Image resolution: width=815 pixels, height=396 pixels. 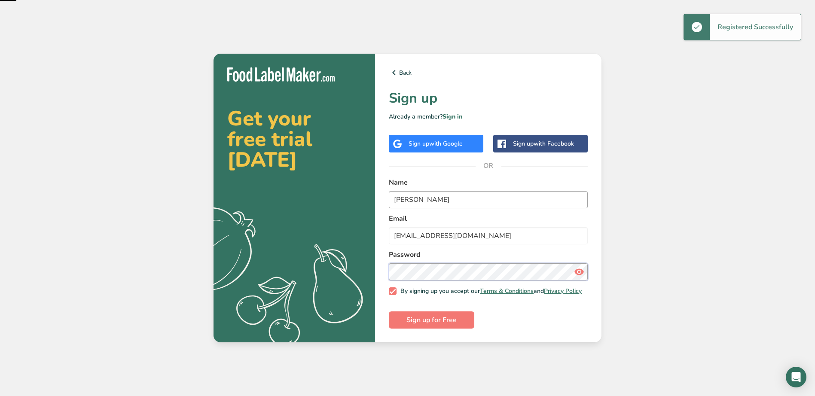 What do you see at coordinates (446, 143) in the screenshot?
I see `span: with Google` at bounding box center [446, 143].